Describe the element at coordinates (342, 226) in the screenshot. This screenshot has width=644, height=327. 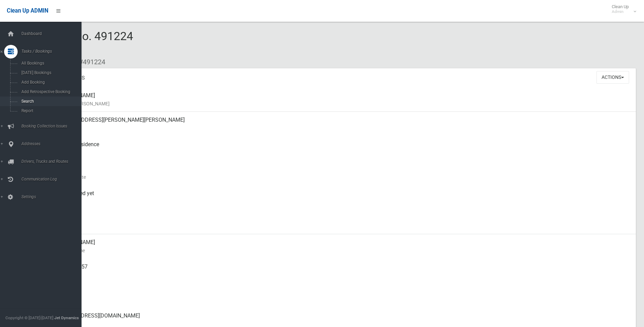
I see `small: Zone` at that location.